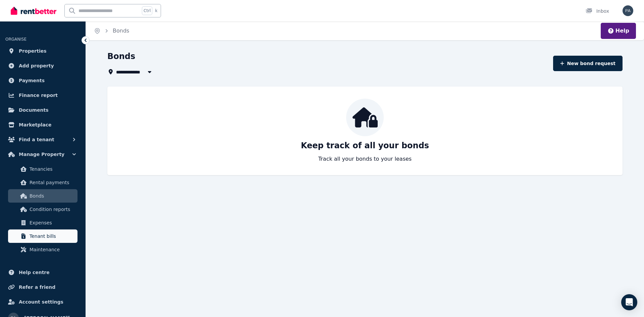 The height and width of the screenshot is (317, 644). Describe the element at coordinates (41, 302) in the screenshot. I see `span: Account settings` at that location.